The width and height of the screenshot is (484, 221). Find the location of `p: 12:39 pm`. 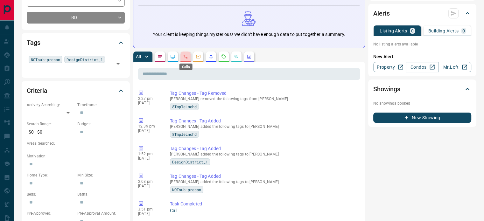

p: 12:39 pm is located at coordinates (149, 126).